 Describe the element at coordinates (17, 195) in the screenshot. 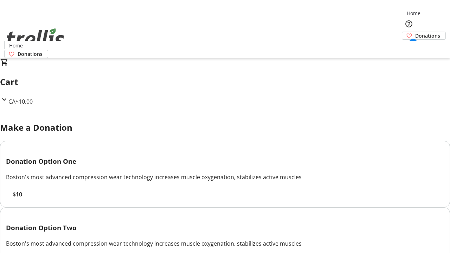

I see `button: $10` at that location.